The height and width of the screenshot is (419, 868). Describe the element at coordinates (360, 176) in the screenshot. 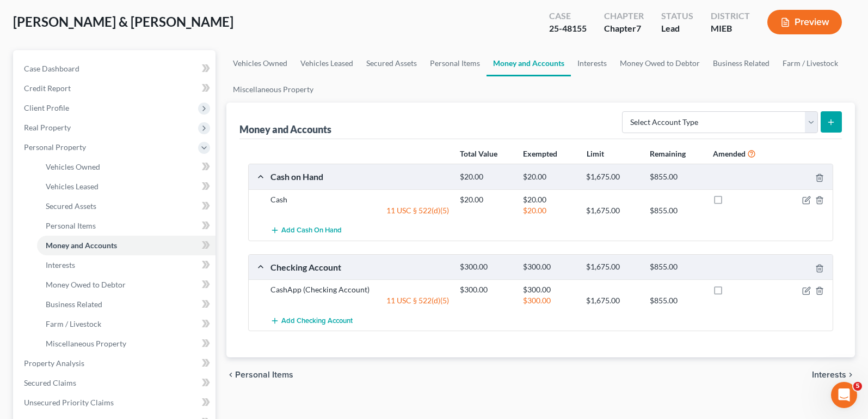

I see `div: Cash on Hand` at that location.